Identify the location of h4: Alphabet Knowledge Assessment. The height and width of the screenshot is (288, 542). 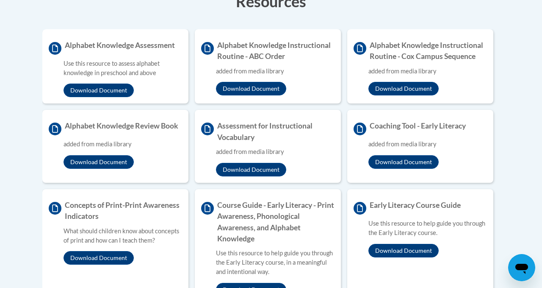
(115, 47).